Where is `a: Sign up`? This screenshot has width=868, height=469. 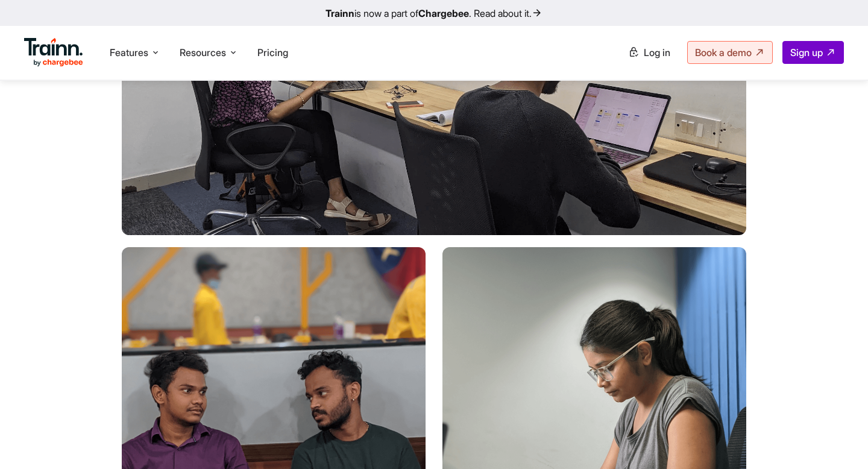
a: Sign up is located at coordinates (813, 53).